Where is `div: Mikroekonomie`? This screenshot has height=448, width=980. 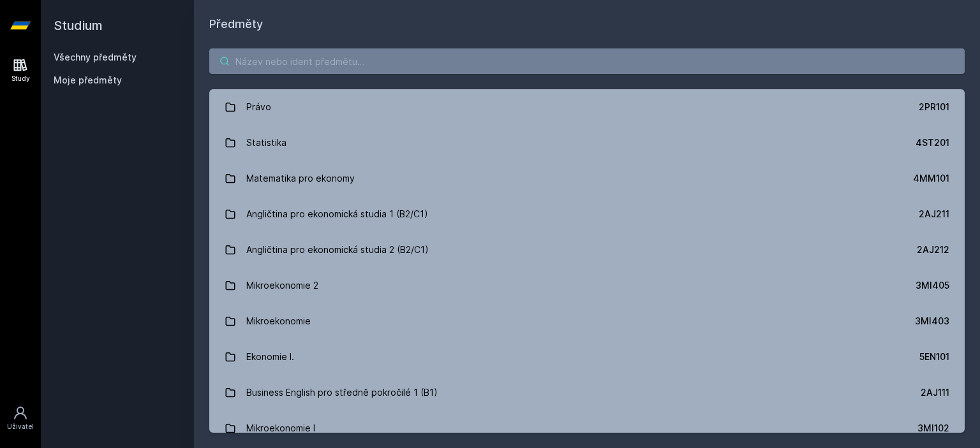
div: Mikroekonomie is located at coordinates (278, 321).